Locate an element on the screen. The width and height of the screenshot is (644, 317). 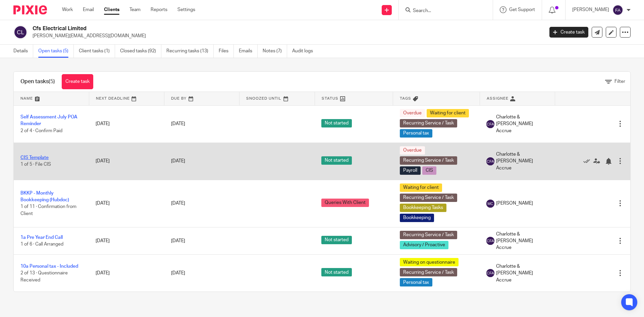
span: (5) is located at coordinates (51, 81).